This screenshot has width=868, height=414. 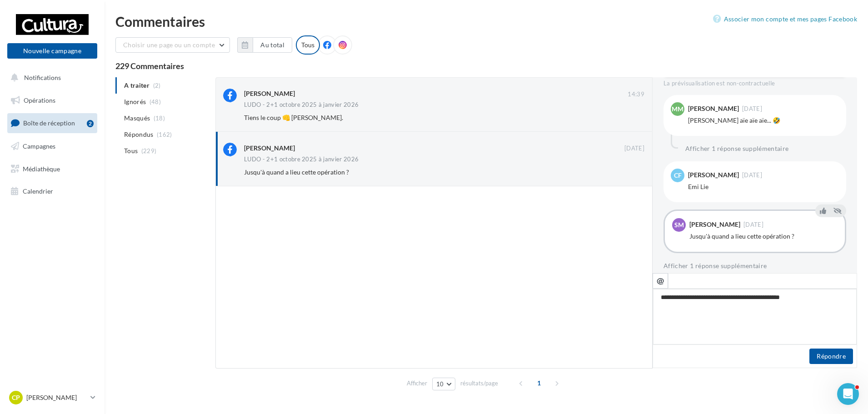 What do you see at coordinates (763, 236) in the screenshot?
I see `div: Jusqu'à quand a lieu cette opération ?` at bounding box center [763, 236].